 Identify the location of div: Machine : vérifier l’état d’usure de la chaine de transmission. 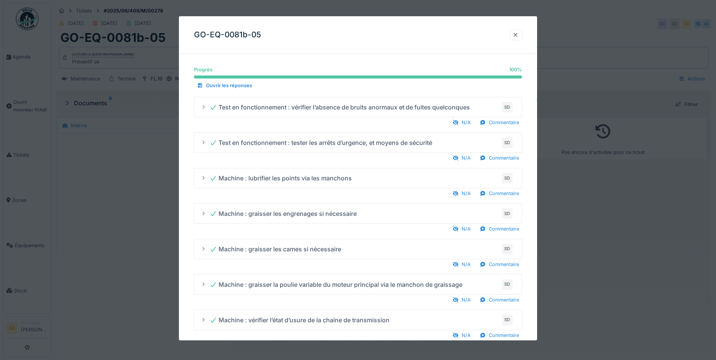
(299, 320).